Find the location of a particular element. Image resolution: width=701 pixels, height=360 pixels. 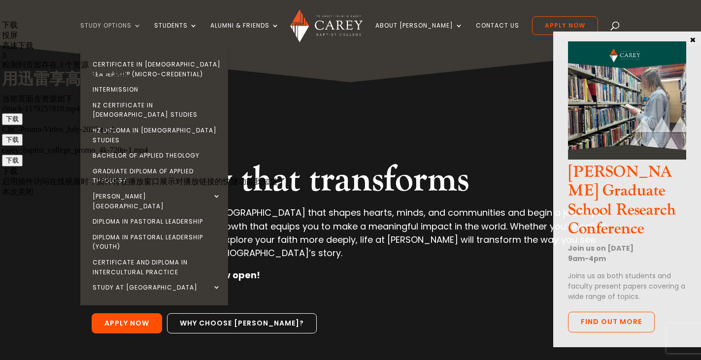

p: Joins us as both students and faculty present papers covering a wide range of topics. is located at coordinates (627, 286).